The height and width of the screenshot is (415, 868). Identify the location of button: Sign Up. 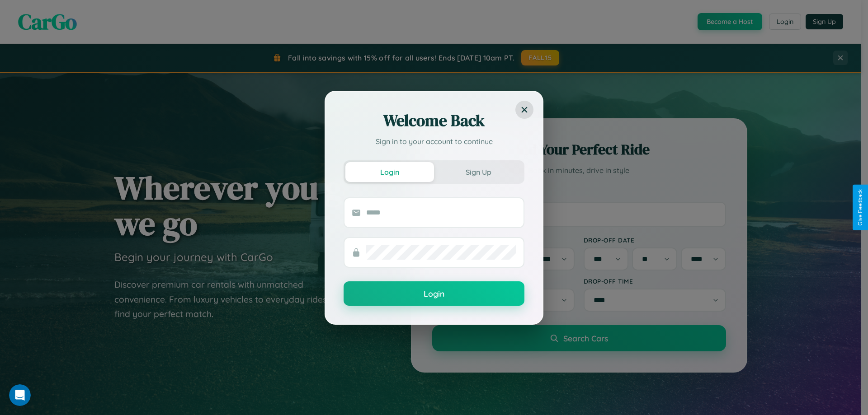
(478, 172).